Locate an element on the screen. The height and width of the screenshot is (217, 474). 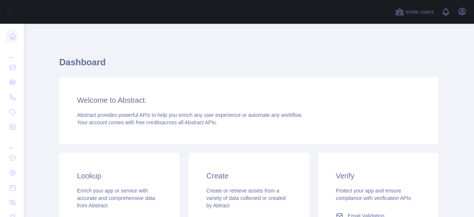
span: Create or retrieve assets from a variety of data collected or created by Abtract is located at coordinates (246, 198).